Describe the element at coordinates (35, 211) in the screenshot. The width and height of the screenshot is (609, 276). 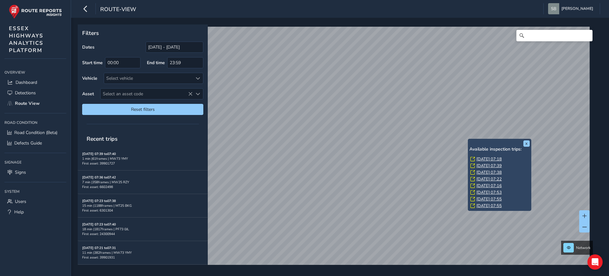
I see `a: Help` at that location.